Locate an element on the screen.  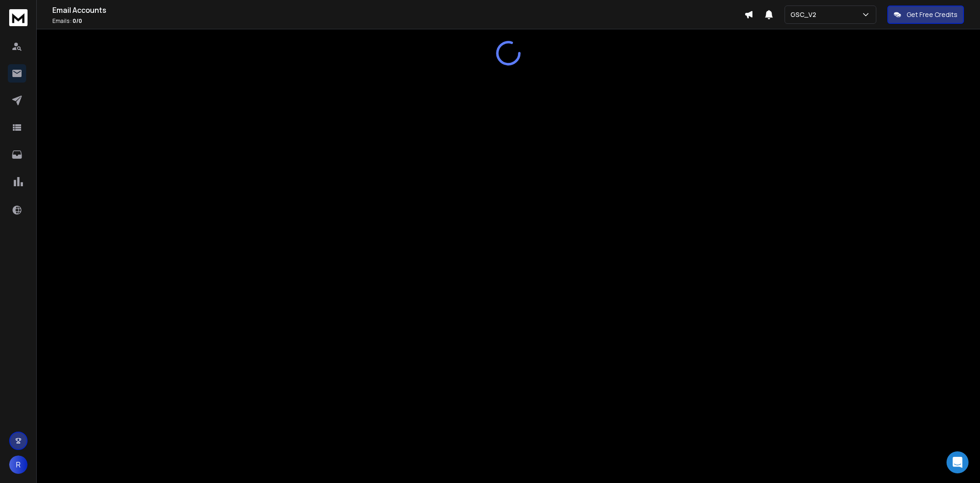
p: Emails : is located at coordinates (398, 21).